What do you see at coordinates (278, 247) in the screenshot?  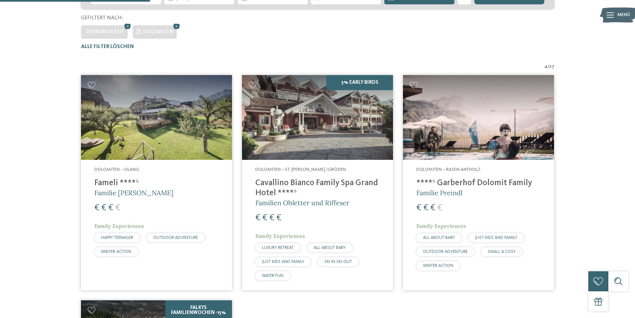 I see `span: LUXURY RETREAT` at bounding box center [278, 247].